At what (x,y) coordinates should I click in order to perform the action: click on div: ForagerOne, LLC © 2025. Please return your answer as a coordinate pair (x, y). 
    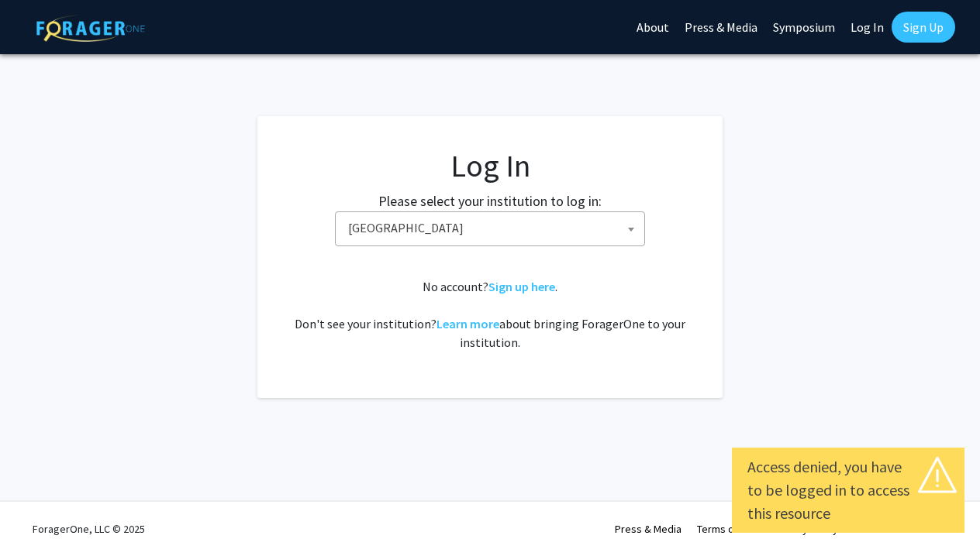
    Looking at the image, I should click on (88, 529).